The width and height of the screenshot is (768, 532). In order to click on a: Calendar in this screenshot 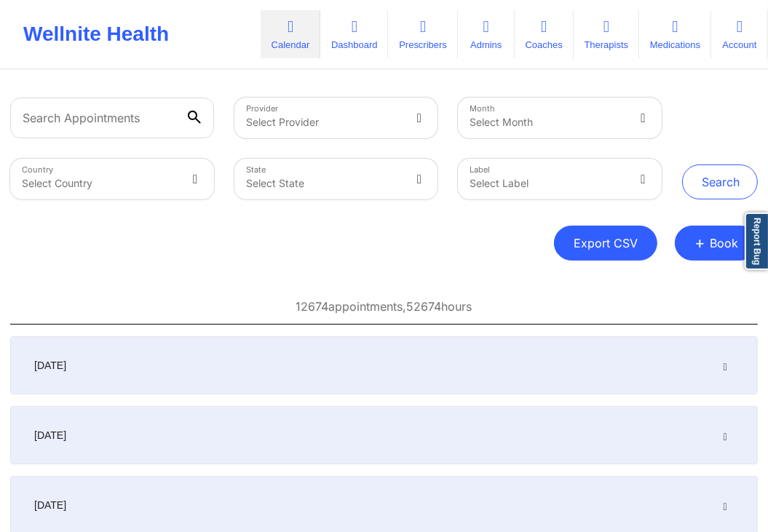, I will do `click(290, 34)`.